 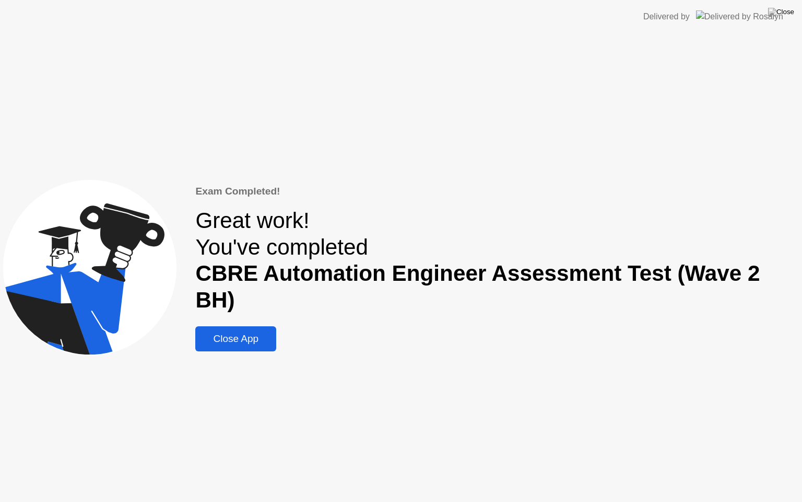 What do you see at coordinates (236, 339) in the screenshot?
I see `div: Close App` at bounding box center [236, 339].